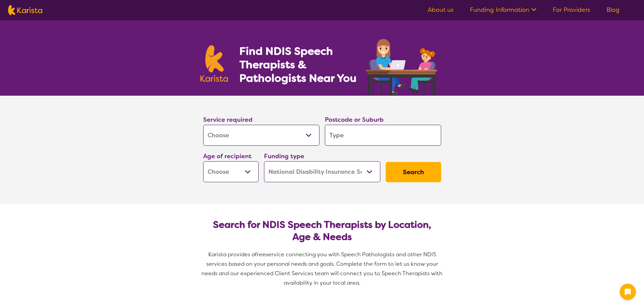 The image size is (644, 308). What do you see at coordinates (414, 172) in the screenshot?
I see `button: Search` at bounding box center [414, 172].